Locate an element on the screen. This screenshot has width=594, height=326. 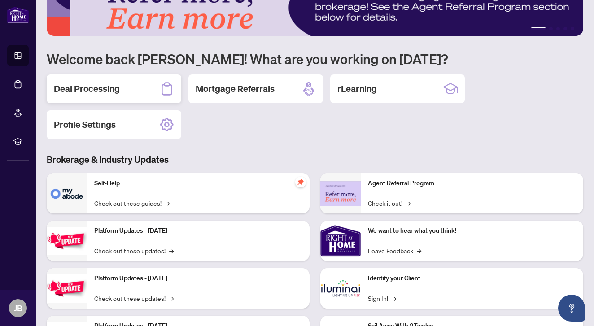
button: 3 is located at coordinates (558, 29).